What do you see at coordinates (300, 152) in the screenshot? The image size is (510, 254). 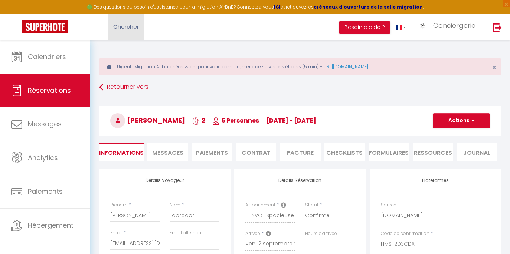 I see `li: Facture` at bounding box center [300, 152].